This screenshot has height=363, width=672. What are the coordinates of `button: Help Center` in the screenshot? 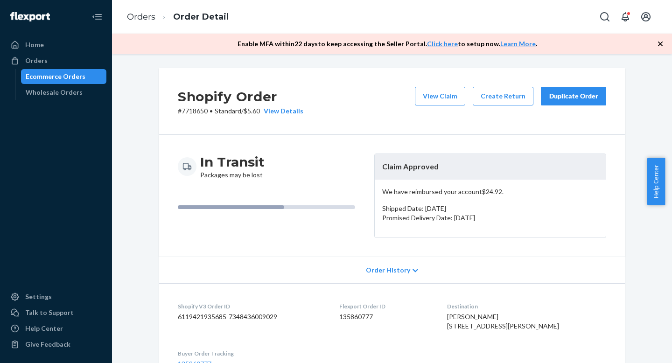 It's located at (656, 182).